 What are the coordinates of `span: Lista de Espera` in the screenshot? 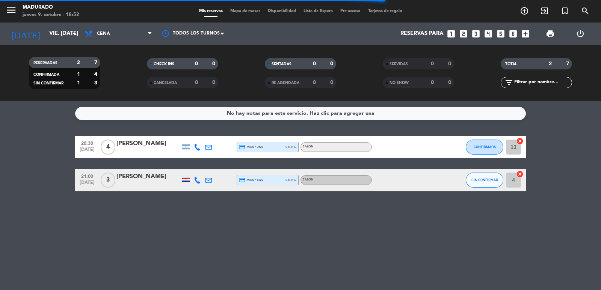 It's located at (318, 11).